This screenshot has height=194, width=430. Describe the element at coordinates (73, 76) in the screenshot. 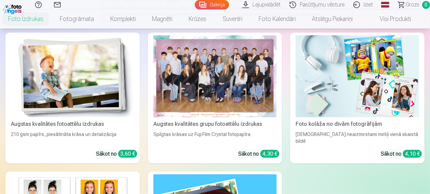

I see `img: Augstas kvalitātes fotoattēlu izdrukas` at that location.